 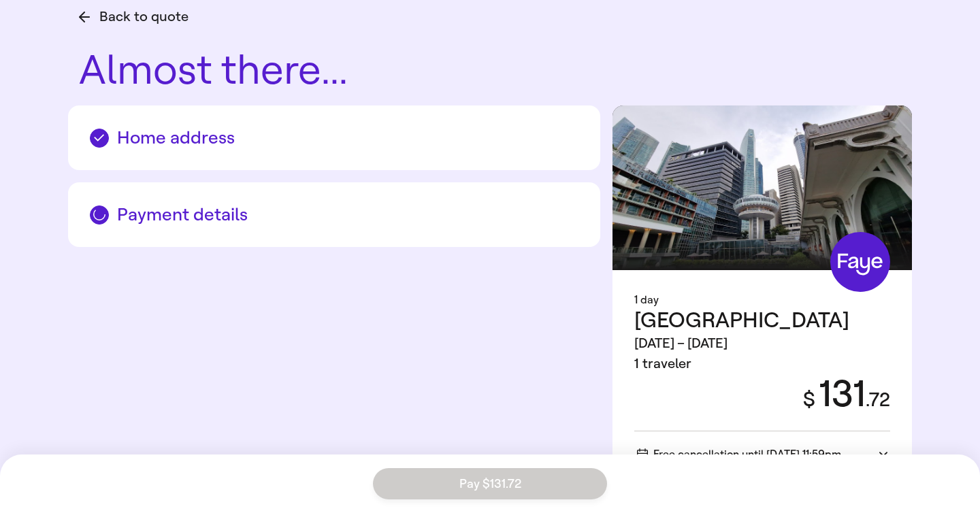 What do you see at coordinates (334, 214) in the screenshot?
I see `h2: Payment details` at bounding box center [334, 214].